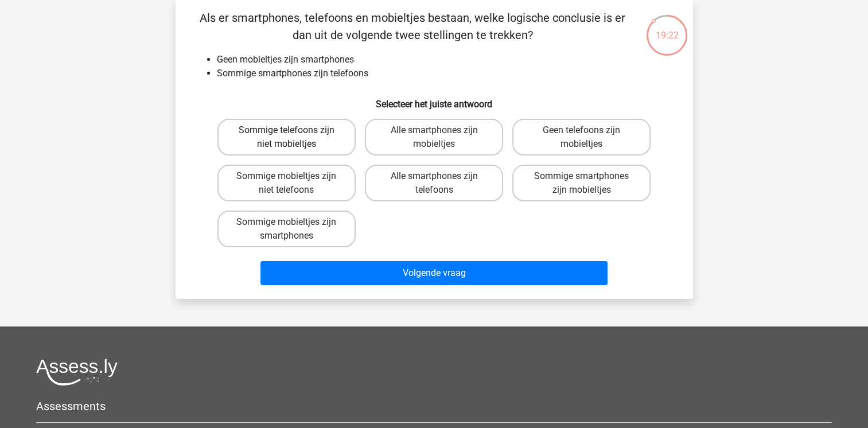  Describe the element at coordinates (581, 137) in the screenshot. I see `label: Geen telefoons zijn mobieltjes` at that location.